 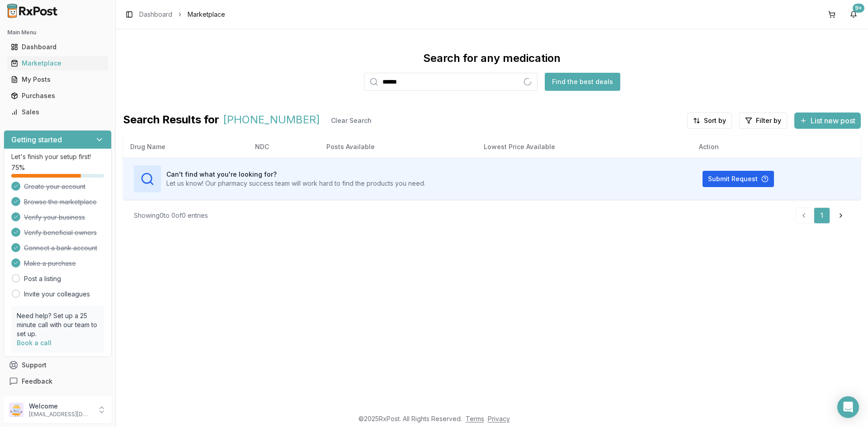 I want to click on a: Invite your colleagues, so click(x=57, y=295).